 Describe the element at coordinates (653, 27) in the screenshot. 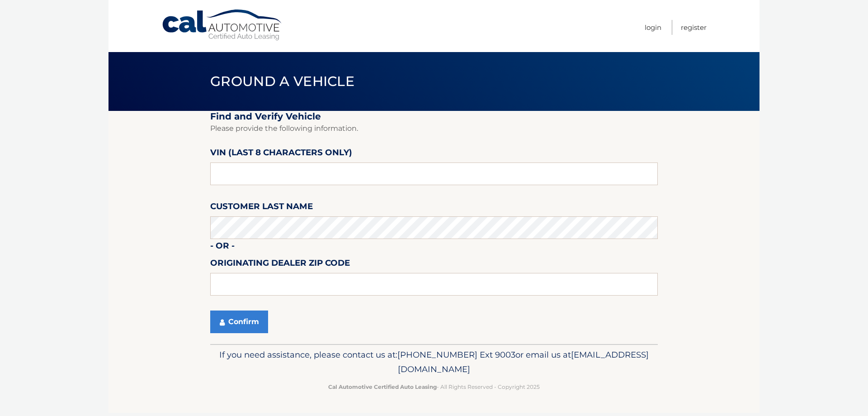

I see `a: Login` at that location.